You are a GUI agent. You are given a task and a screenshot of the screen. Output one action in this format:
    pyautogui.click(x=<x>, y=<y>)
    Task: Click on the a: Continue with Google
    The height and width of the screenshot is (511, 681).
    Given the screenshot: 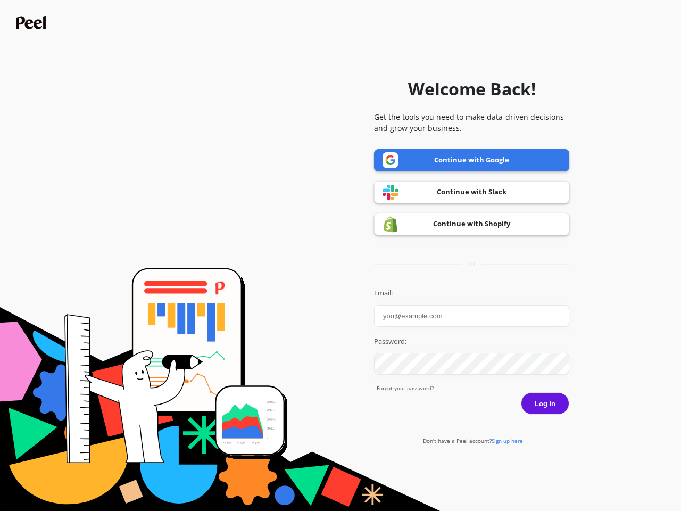 What is the action you would take?
    pyautogui.click(x=472, y=160)
    